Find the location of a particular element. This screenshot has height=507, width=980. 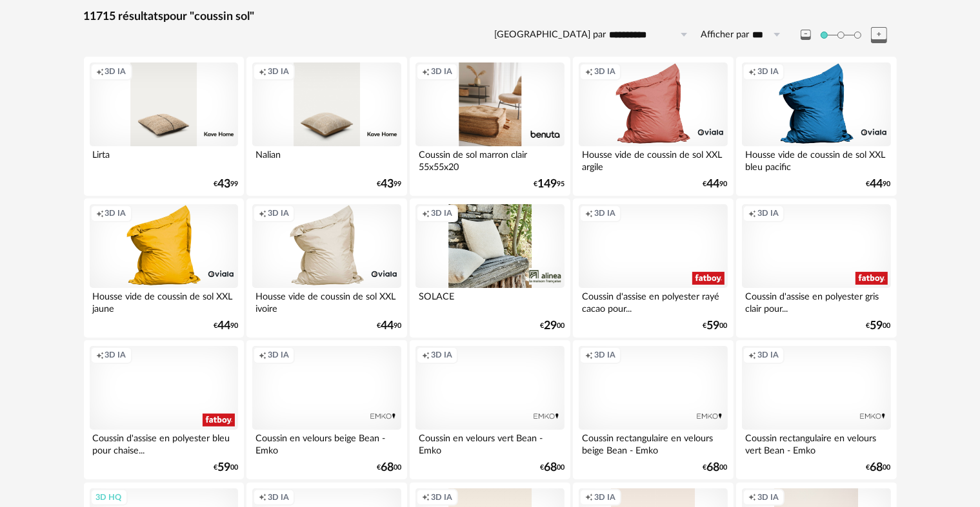

a: Creation icon 3D IA Coussin rectangulaire en velours vert Bean - Emko €6800 is located at coordinates (816, 410).